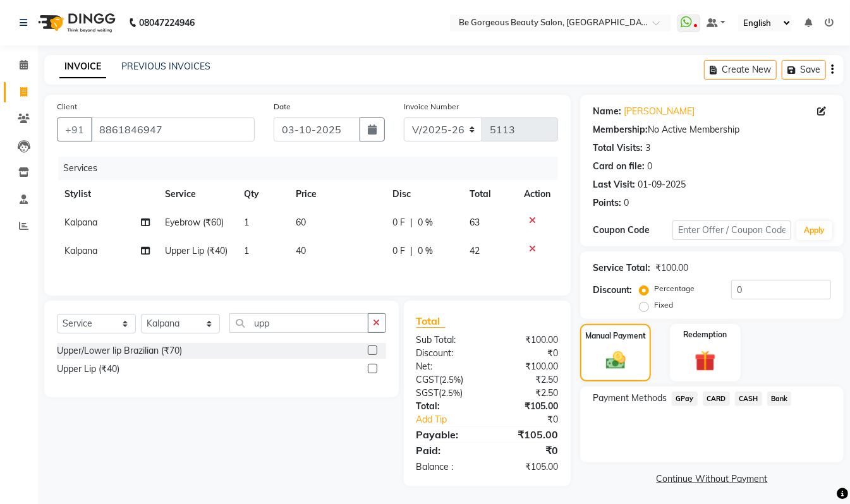 The height and width of the screenshot is (504, 850). Describe the element at coordinates (716, 399) in the screenshot. I see `span: CARD` at that location.